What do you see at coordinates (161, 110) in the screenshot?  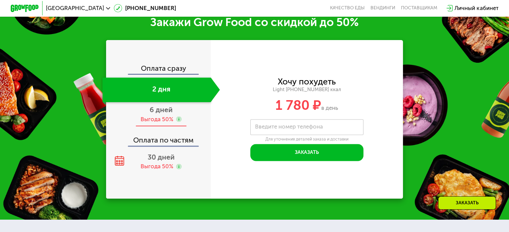 I see `span: 6 дней` at bounding box center [161, 110].